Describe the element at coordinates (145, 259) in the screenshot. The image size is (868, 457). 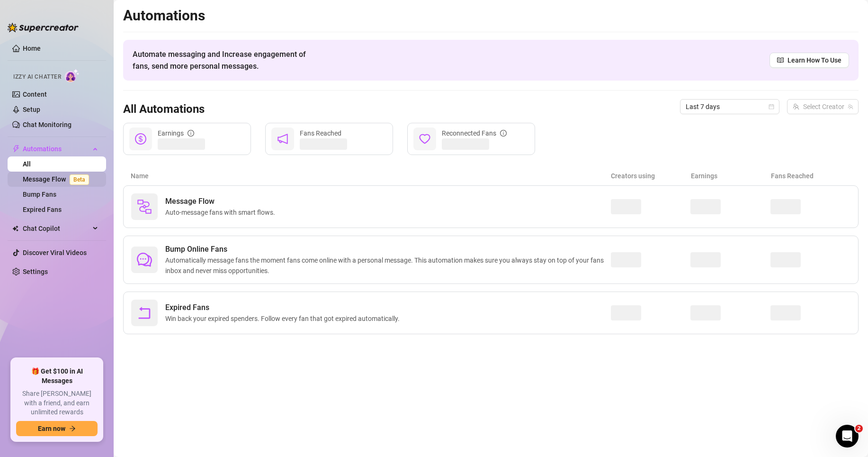
I see `span: comment` at that location.